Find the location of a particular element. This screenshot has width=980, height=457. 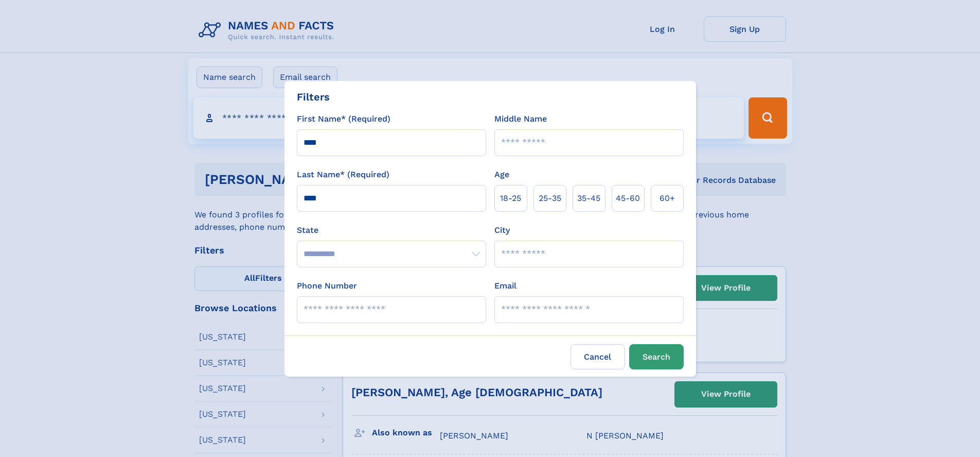

span: 35‑45 is located at coordinates (588, 199).